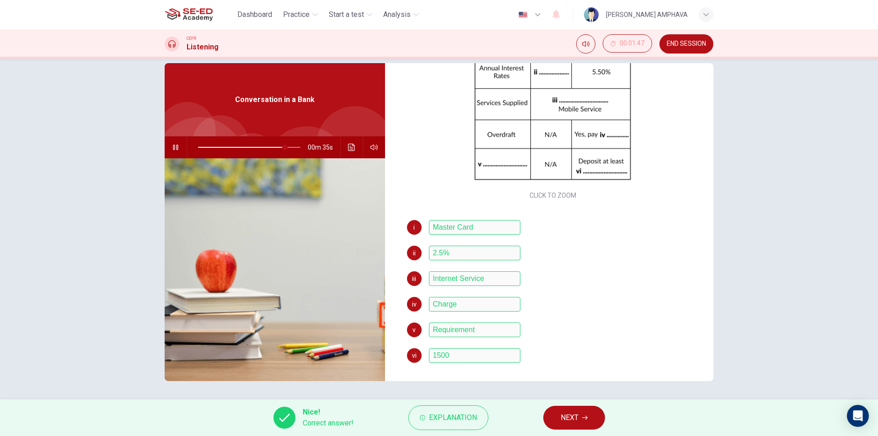 This screenshot has width=878, height=436. Describe the element at coordinates (448, 417) in the screenshot. I see `button: Explanation` at that location.